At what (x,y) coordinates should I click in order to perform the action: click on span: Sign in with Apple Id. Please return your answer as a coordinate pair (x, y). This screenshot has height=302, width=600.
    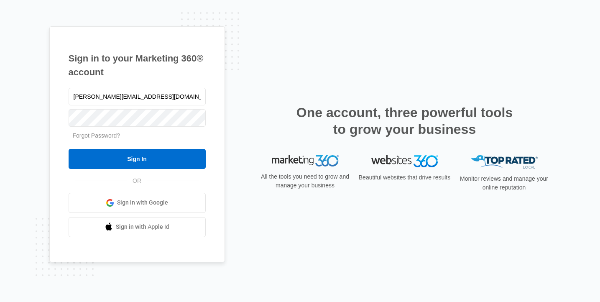
    Looking at the image, I should click on (143, 227).